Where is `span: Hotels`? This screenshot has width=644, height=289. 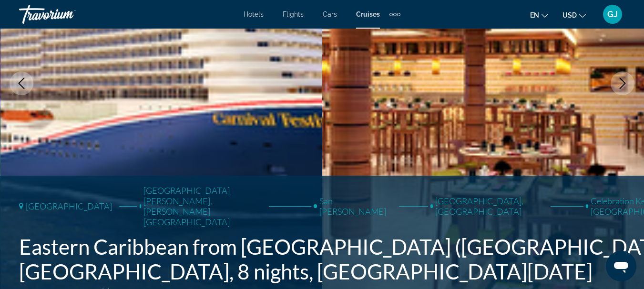 span: Hotels is located at coordinates (254, 14).